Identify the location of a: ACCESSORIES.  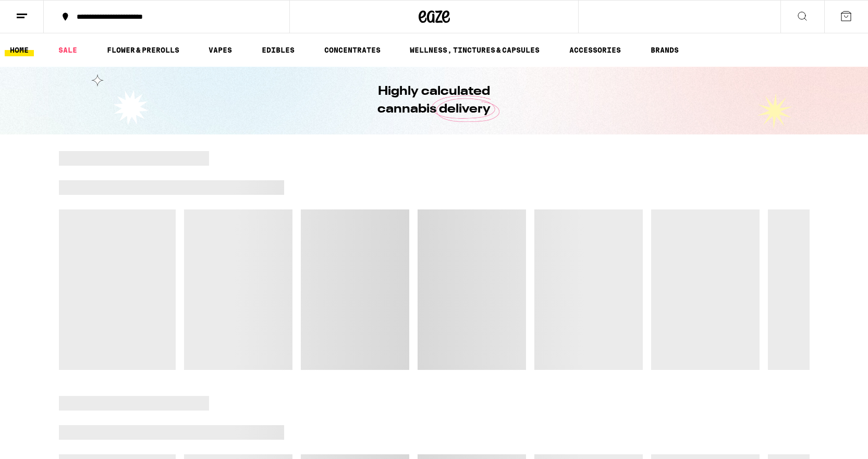
(595, 50).